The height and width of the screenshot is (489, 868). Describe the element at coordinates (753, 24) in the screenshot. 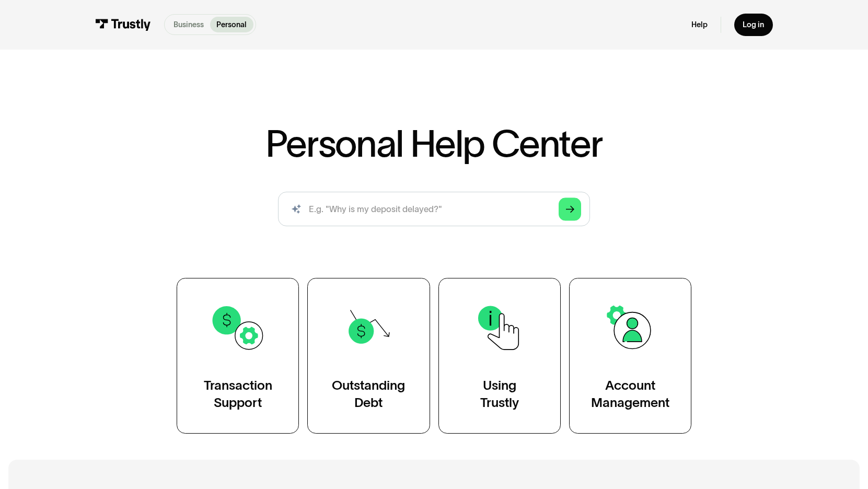

I see `a: Log in` at that location.